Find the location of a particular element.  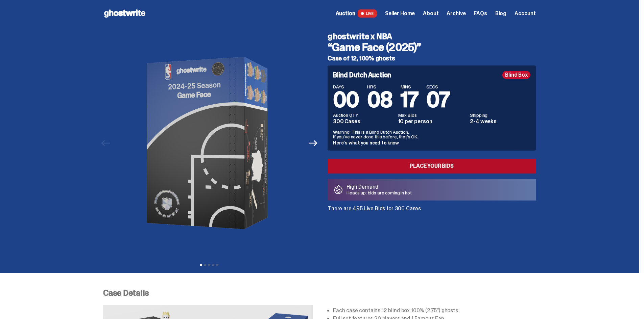

dd: 300 Cases is located at coordinates (363, 122).